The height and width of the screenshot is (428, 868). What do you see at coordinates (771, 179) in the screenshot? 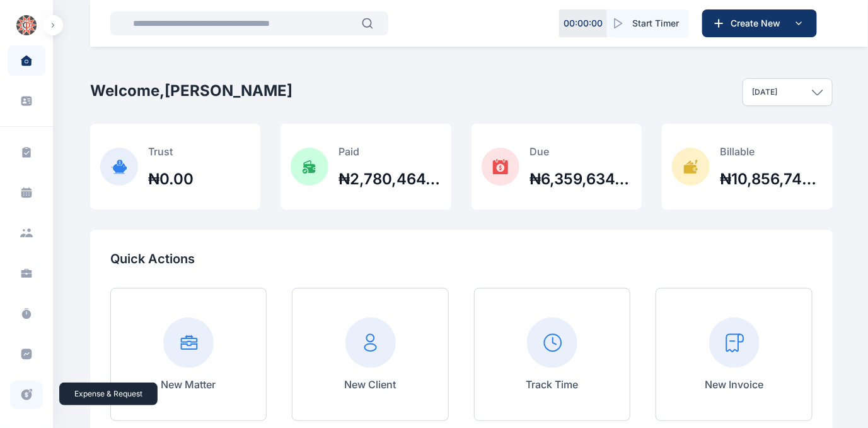
I see `h2: ₦10,856,746,727.34` at bounding box center [771, 179].